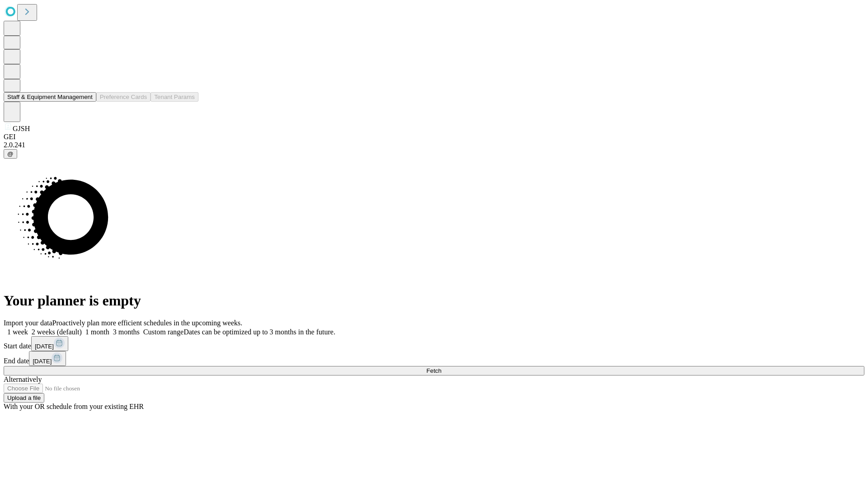  I want to click on span: 1 week, so click(18, 332).